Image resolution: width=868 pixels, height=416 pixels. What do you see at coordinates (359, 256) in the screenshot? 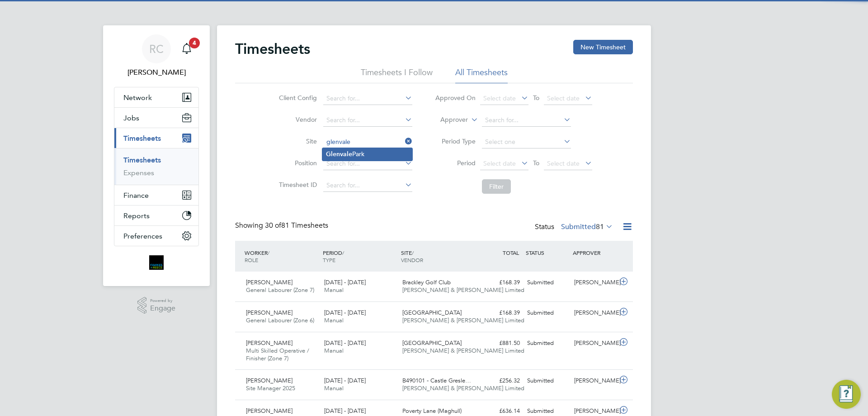
I see `div: PERIOD` at bounding box center [359, 256].